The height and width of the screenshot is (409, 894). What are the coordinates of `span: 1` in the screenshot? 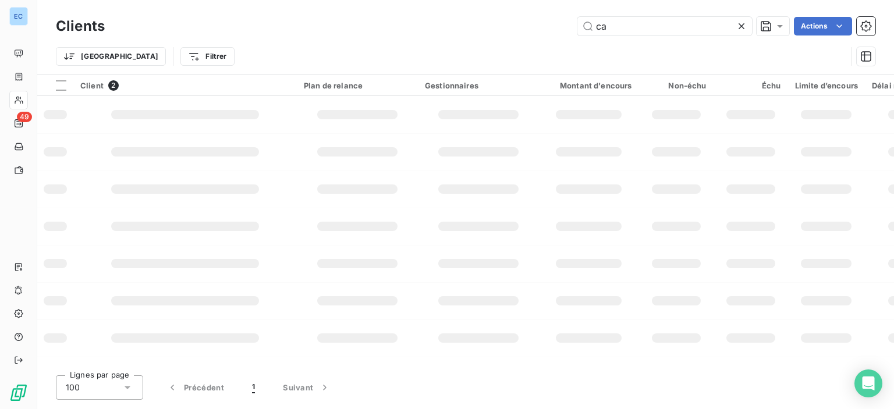 It's located at (253, 388).